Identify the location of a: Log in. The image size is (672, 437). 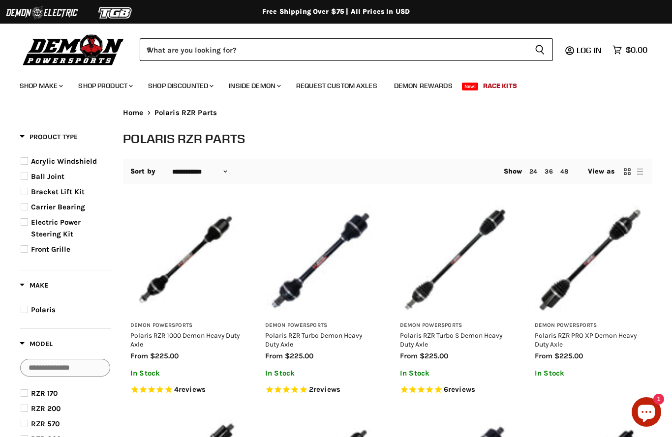
(590, 50).